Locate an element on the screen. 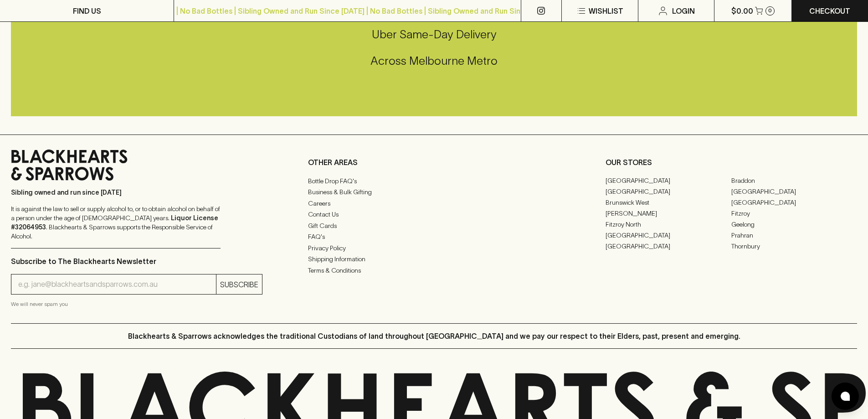  p: It is against the law to sell or supply alcohol to, or to obtain alcohol on behalf of a person un... is located at coordinates (116, 222).